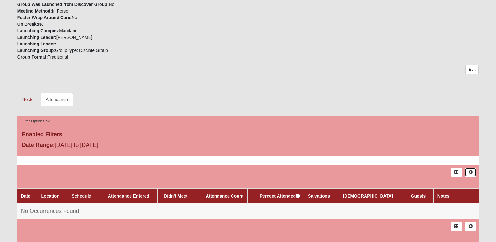 Image resolution: width=496 pixels, height=242 pixels. Describe the element at coordinates (57, 100) in the screenshot. I see `a: Attendance` at that location.